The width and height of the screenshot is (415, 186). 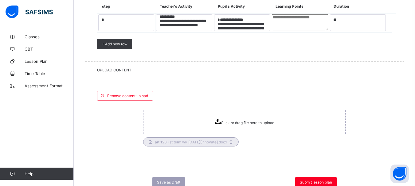 I want to click on span: Classes, so click(x=49, y=37).